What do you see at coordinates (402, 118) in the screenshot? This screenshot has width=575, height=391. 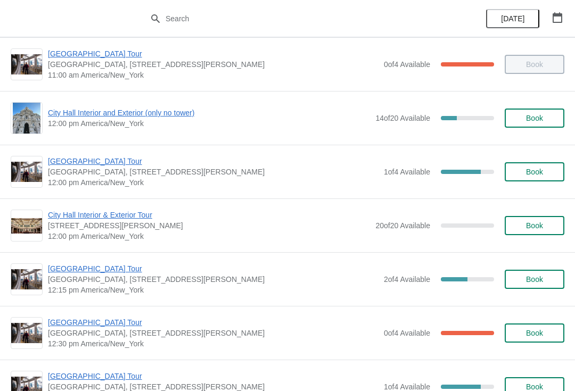 I see `span: 14 of 20 Available` at bounding box center [402, 118].